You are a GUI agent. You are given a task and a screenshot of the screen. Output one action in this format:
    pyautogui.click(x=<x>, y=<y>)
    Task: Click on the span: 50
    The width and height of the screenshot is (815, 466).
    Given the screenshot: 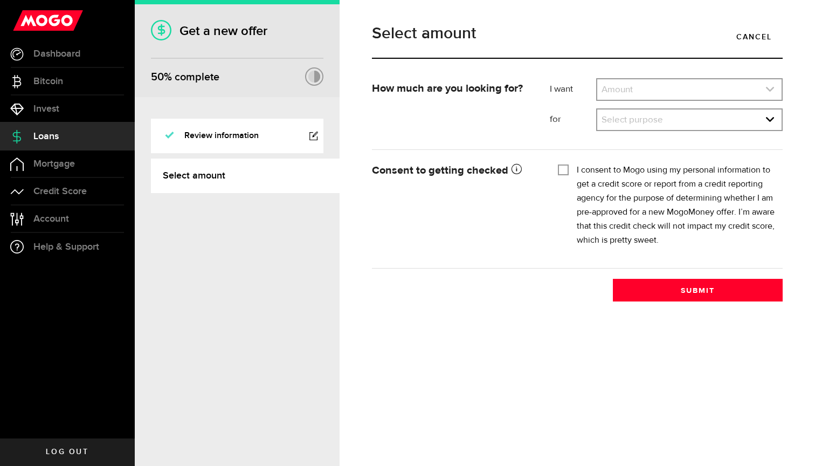 What is the action you would take?
    pyautogui.click(x=157, y=77)
    